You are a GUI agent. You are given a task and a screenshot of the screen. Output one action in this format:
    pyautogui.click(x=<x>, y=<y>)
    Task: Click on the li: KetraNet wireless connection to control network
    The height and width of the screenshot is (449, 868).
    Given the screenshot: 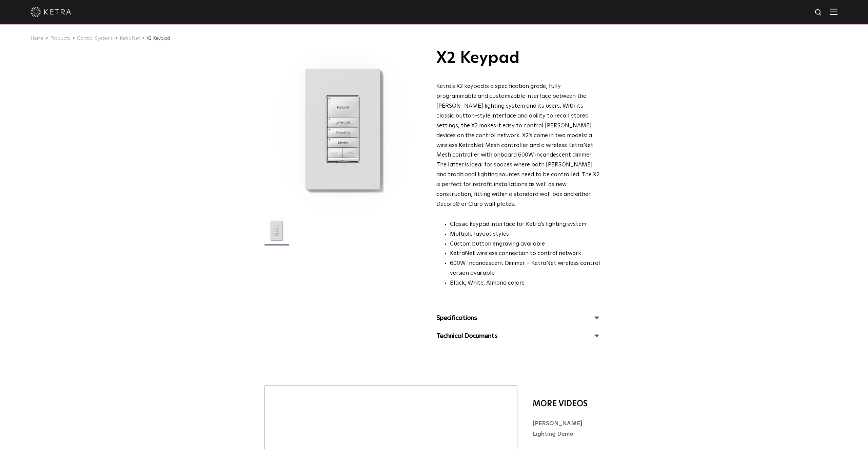 What is the action you would take?
    pyautogui.click(x=526, y=254)
    